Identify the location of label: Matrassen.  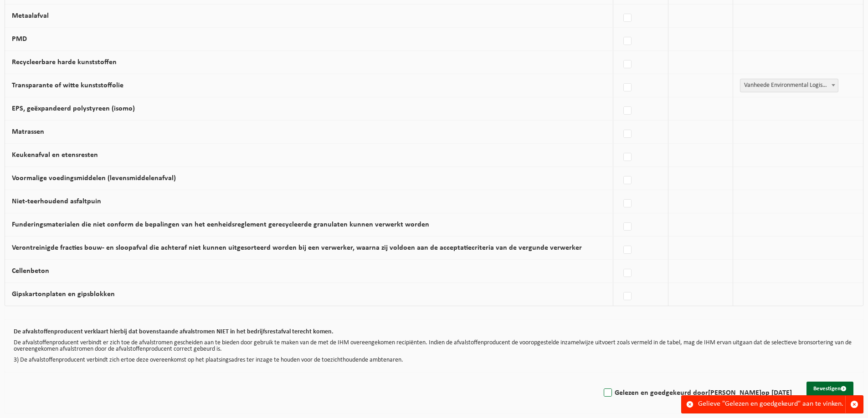
(28, 132).